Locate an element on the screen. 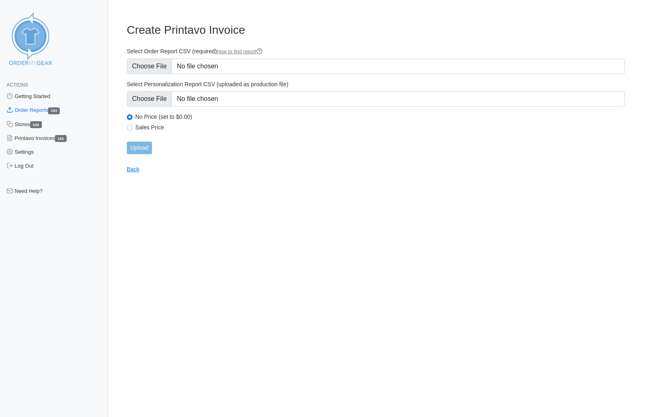  input: Upload is located at coordinates (140, 148).